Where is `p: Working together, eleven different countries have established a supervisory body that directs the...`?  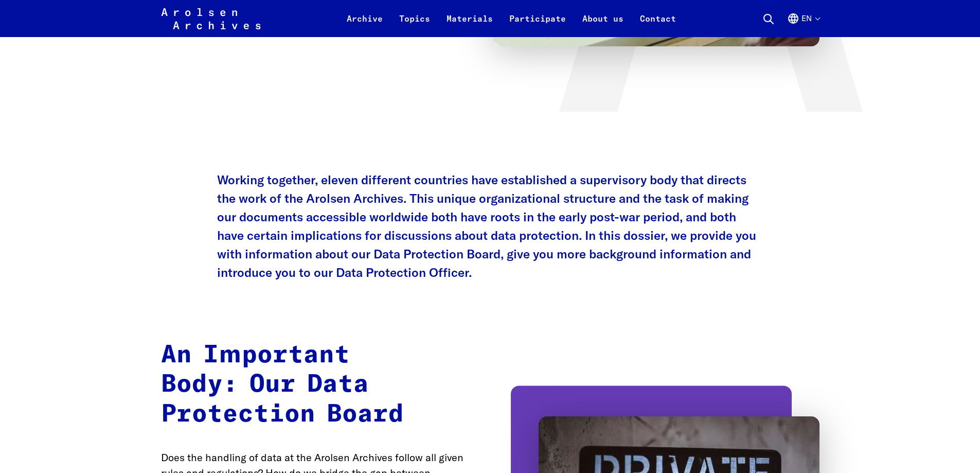
p: Working together, eleven different countries have established a supervisory body that directs the... is located at coordinates (490, 226).